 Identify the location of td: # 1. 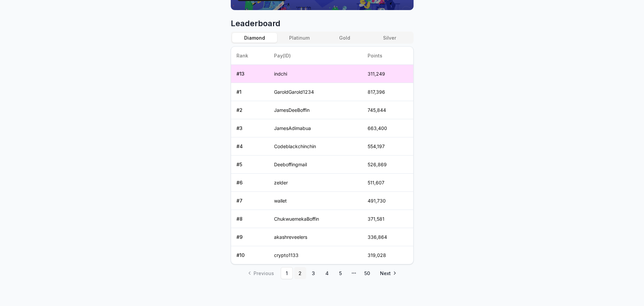
(250, 92).